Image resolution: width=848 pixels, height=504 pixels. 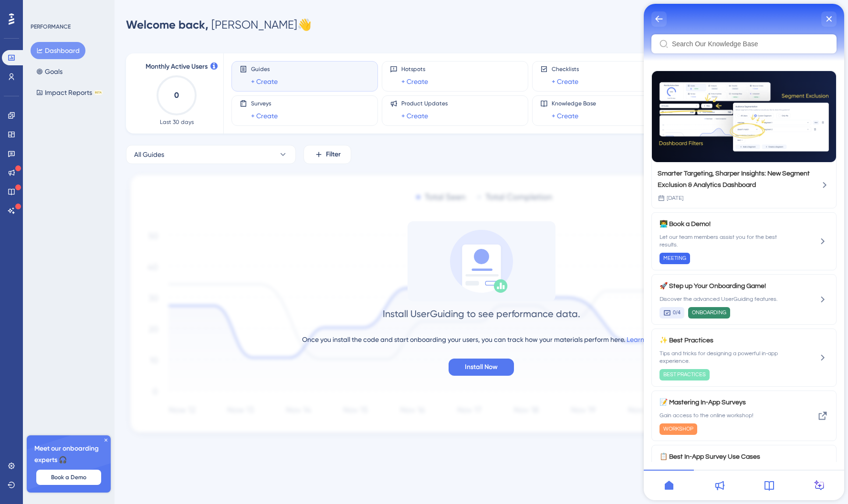 What do you see at coordinates (69, 454) in the screenshot?
I see `span: Meet our onboarding experts 🎧` at bounding box center [69, 454].